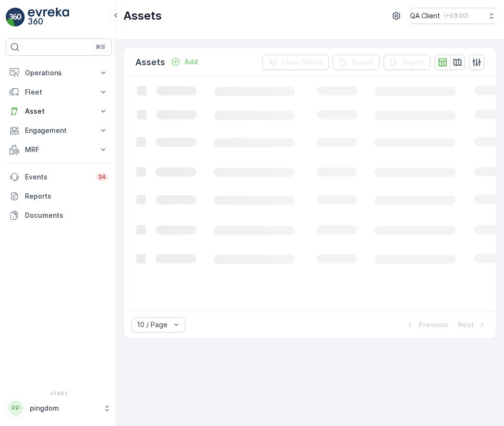 The width and height of the screenshot is (504, 426). Describe the element at coordinates (425, 16) in the screenshot. I see `p: QA Client` at that location.